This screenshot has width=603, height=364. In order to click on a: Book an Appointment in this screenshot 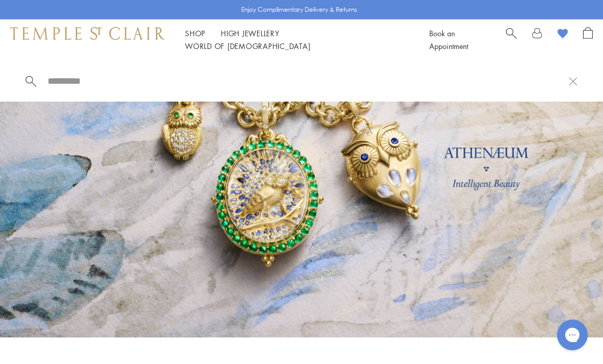, I will do `click(449, 39)`.